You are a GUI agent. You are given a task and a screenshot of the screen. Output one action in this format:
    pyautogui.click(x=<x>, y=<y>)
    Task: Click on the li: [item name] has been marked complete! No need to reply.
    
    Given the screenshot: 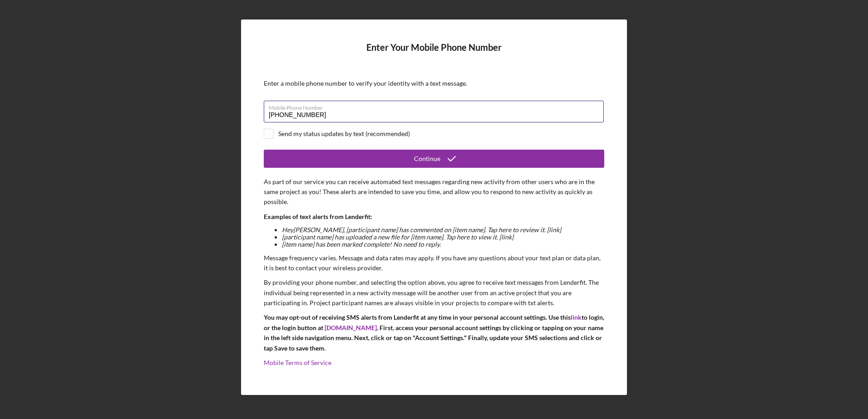 What is the action you would take?
    pyautogui.click(x=443, y=245)
    